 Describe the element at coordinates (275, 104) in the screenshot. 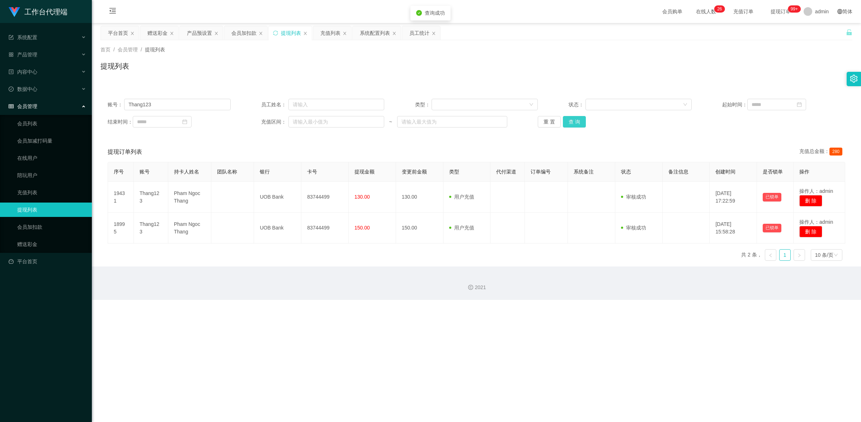

I see `span: 员工姓名：` at that location.